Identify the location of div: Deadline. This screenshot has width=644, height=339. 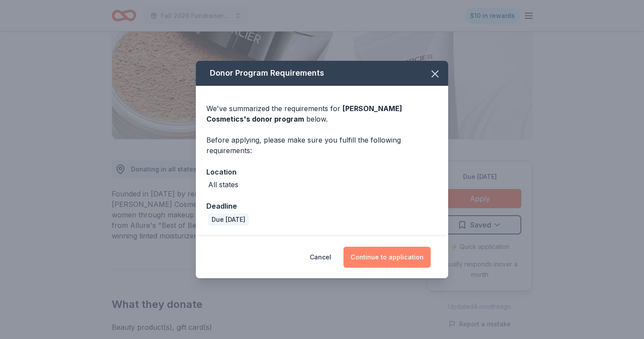
(322, 206).